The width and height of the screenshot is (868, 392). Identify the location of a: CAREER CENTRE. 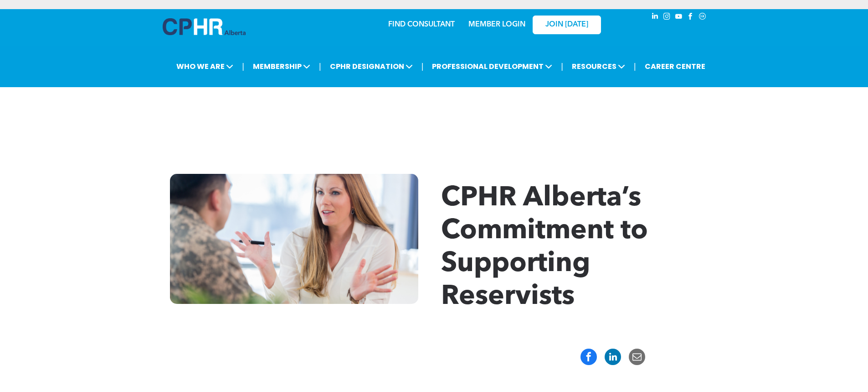
(675, 66).